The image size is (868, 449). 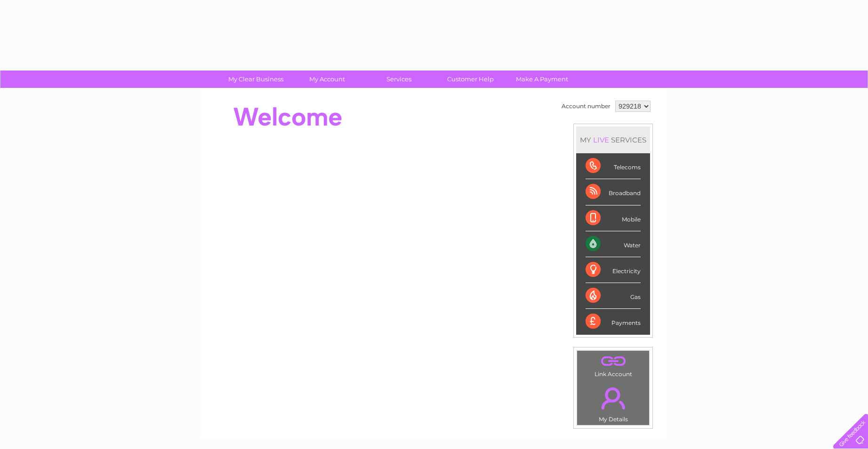 What do you see at coordinates (613, 166) in the screenshot?
I see `div: Telecoms` at bounding box center [613, 166].